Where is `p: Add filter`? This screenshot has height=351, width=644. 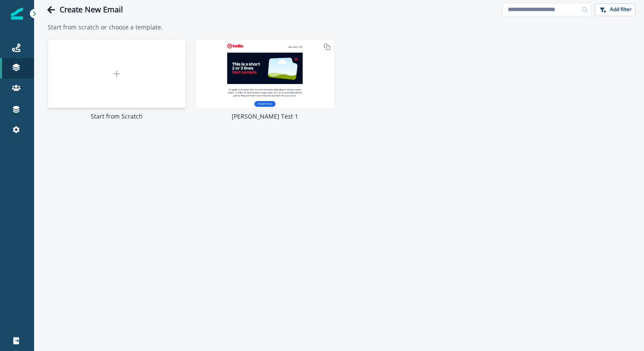 p: Add filter is located at coordinates (620, 9).